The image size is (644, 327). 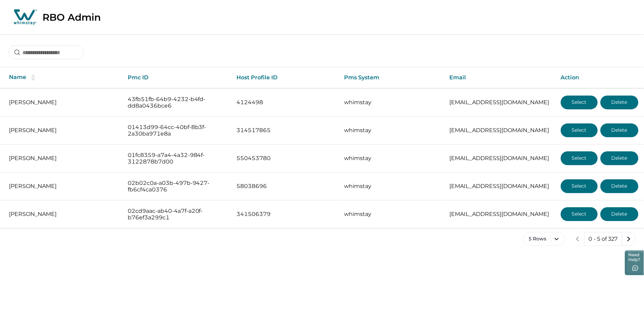 What do you see at coordinates (176, 77) in the screenshot?
I see `th: Pmc ID` at bounding box center [176, 77].